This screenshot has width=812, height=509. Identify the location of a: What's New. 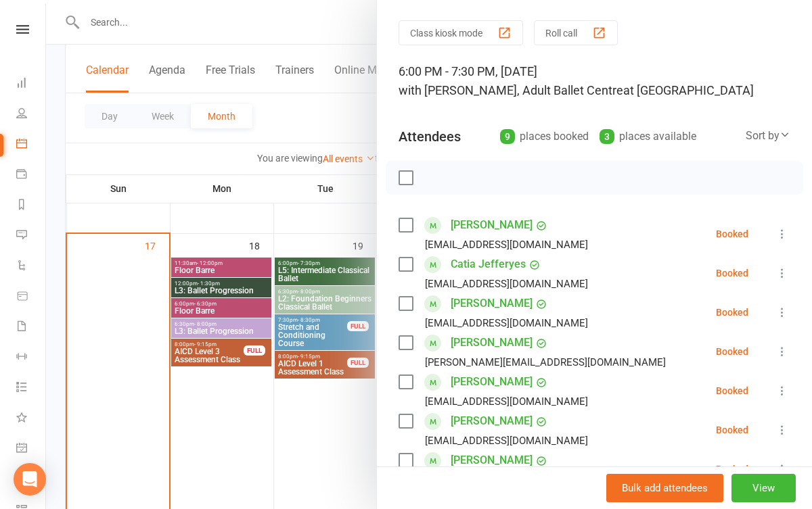
(31, 419).